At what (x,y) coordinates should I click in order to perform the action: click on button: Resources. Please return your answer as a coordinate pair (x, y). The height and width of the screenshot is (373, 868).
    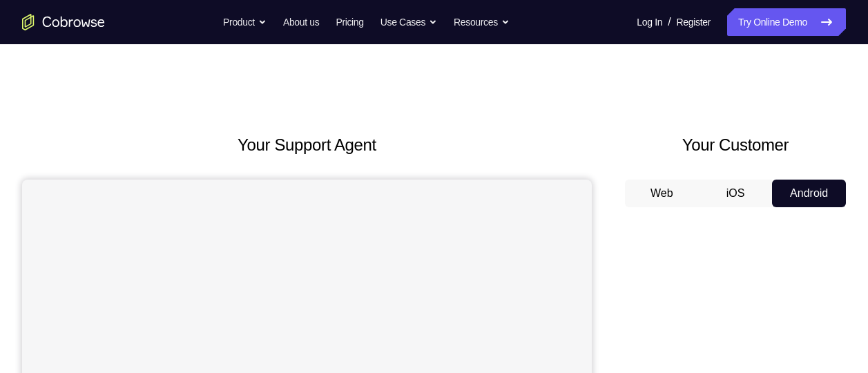
    Looking at the image, I should click on (482, 22).